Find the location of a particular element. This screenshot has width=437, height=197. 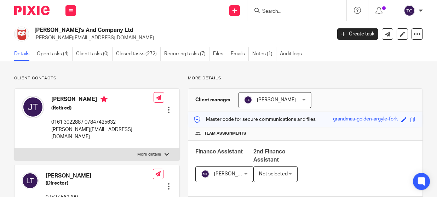

a: Client tasks (0) is located at coordinates (94, 54).